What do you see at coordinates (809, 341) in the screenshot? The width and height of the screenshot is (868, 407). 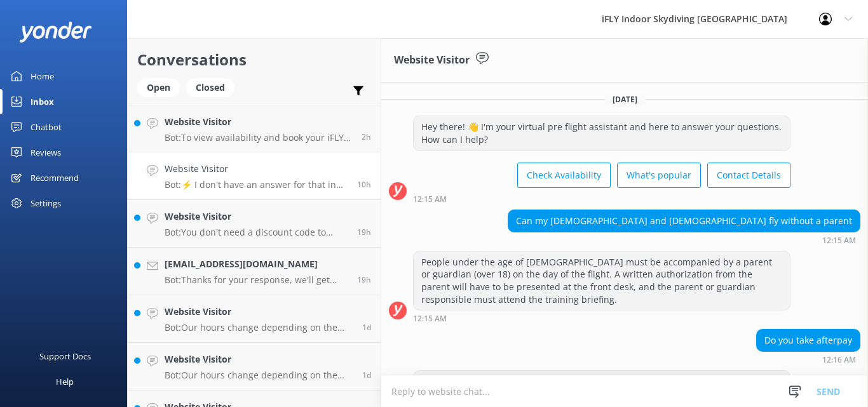 I see `div: Do you take afterpay` at bounding box center [809, 341].